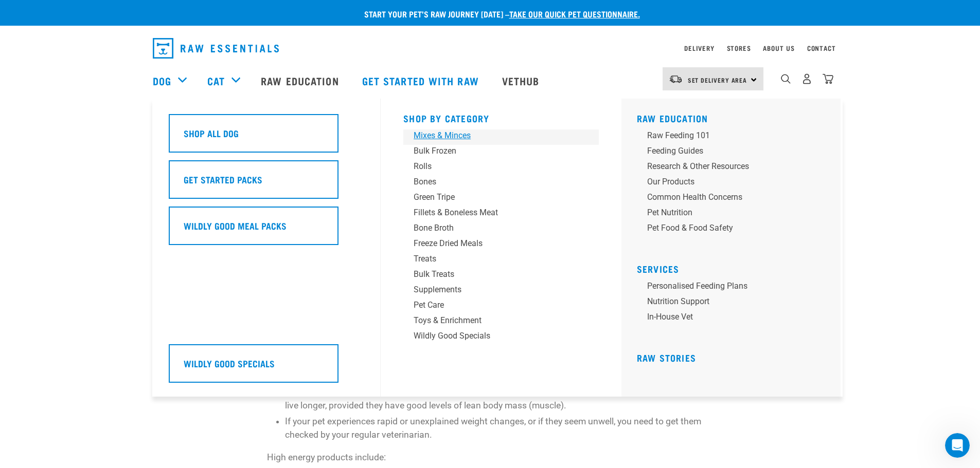  What do you see at coordinates (827, 79) in the screenshot?
I see `img: home-icon@2x.png` at bounding box center [827, 79].